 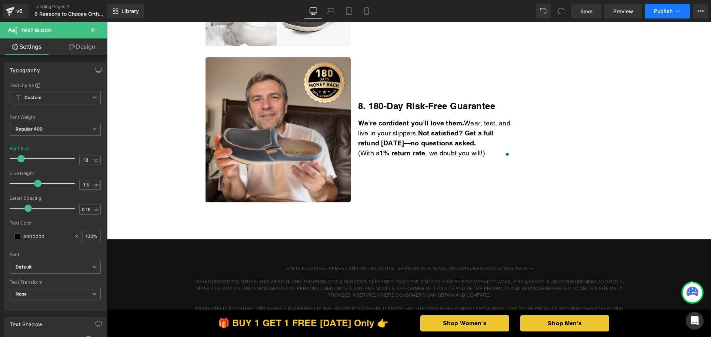 I want to click on button: Undo, so click(x=543, y=11).